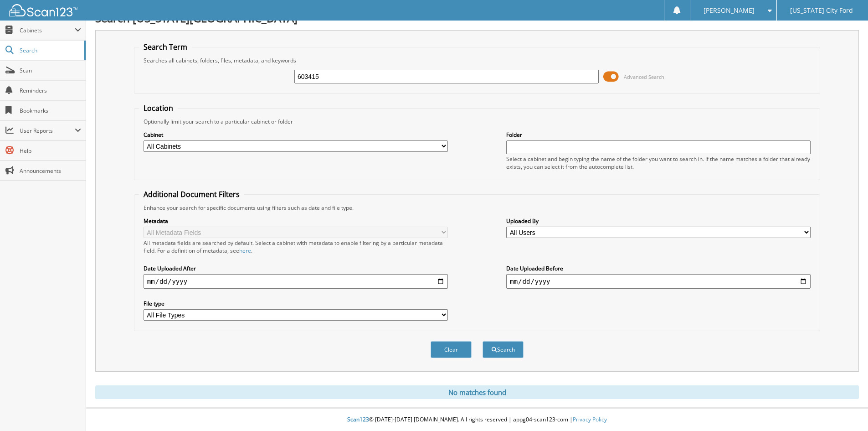  I want to click on legend: Search Term, so click(165, 47).